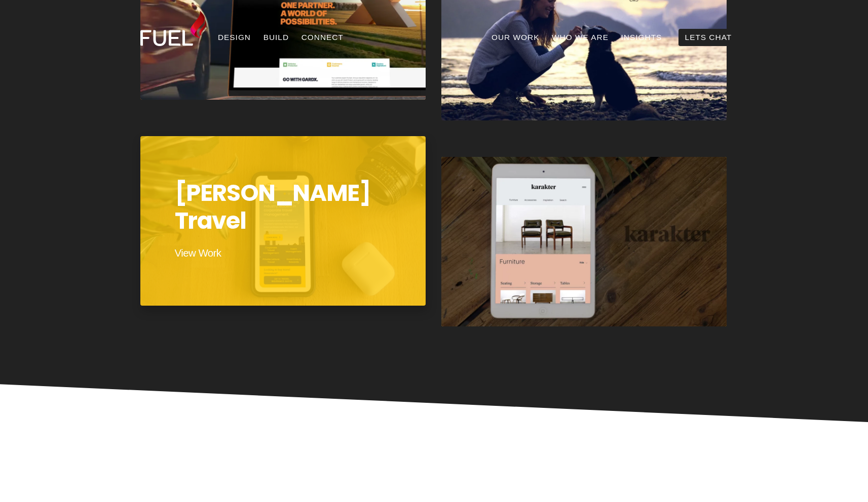 The image size is (868, 502). I want to click on img: Fuel Design Ltd - Website design and development company in North Shore, Auckland, so click(173, 28).